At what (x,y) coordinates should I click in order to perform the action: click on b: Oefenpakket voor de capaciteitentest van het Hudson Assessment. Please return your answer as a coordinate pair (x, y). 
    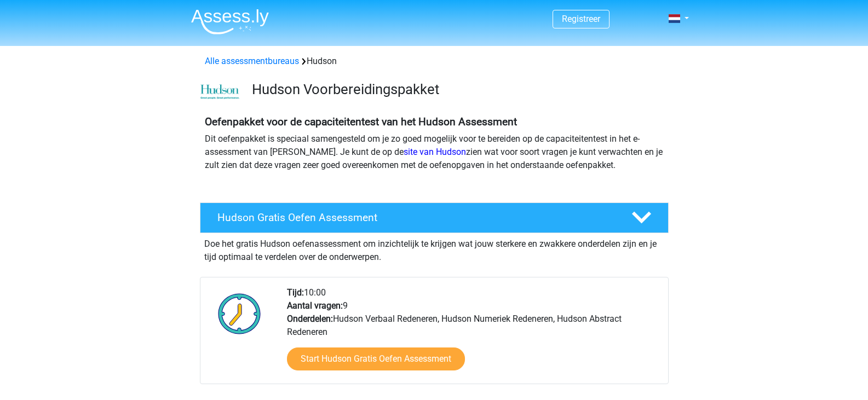
    Looking at the image, I should click on (361, 121).